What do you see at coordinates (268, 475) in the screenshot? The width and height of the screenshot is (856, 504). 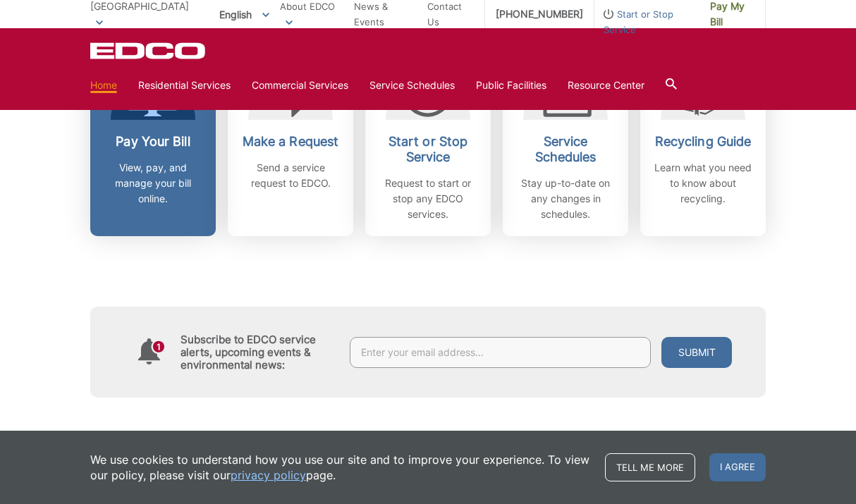 I see `a: privacy policy` at bounding box center [268, 475].